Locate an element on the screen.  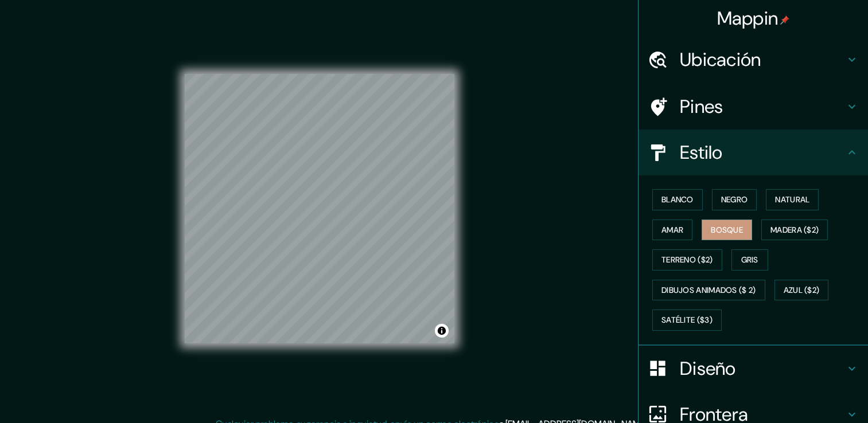
div: Diseño is located at coordinates (754, 369).